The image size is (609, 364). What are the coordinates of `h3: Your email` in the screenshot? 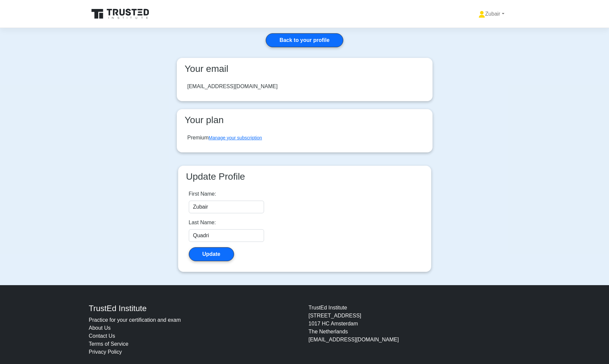 It's located at (304, 68).